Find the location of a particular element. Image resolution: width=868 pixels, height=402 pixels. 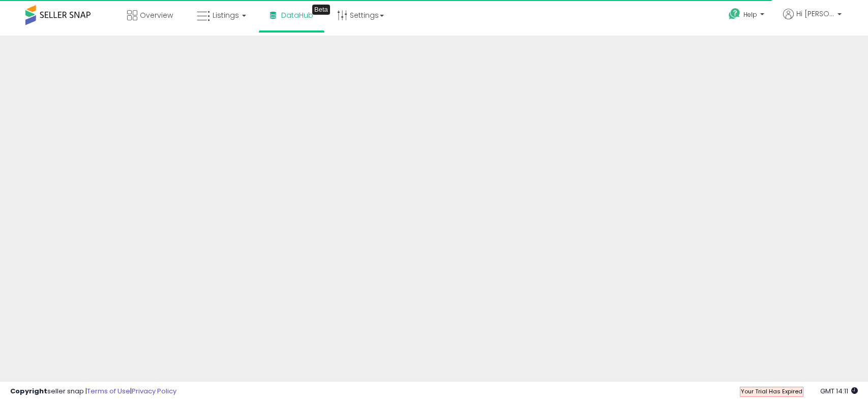

span: Overview is located at coordinates (156, 15).